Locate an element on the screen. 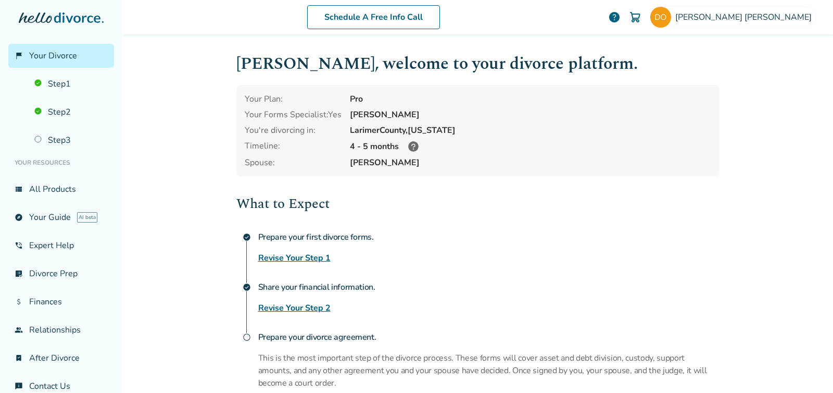 The height and width of the screenshot is (393, 833). a: Revise Your Step 1 is located at coordinates (294, 258).